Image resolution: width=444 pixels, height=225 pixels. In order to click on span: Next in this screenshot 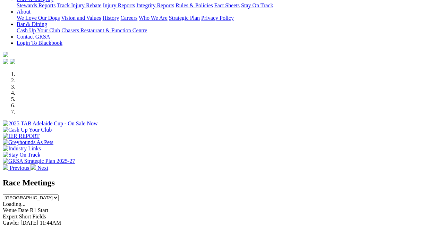, I will do `click(43, 167)`.